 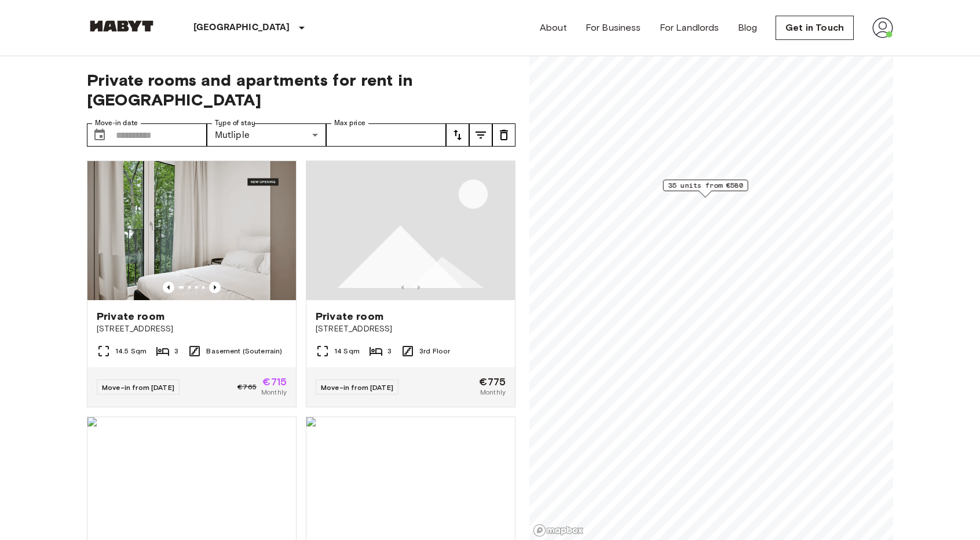 What do you see at coordinates (553, 28) in the screenshot?
I see `a: About` at bounding box center [553, 28].